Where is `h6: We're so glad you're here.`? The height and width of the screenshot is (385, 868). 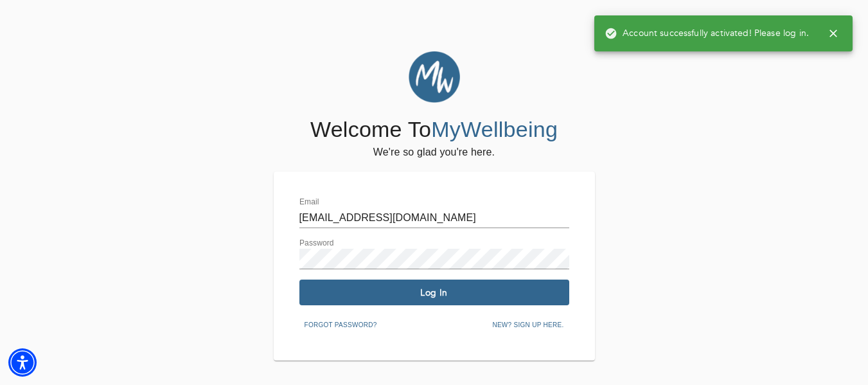 h6: We're so glad you're here. is located at coordinates (434, 153).